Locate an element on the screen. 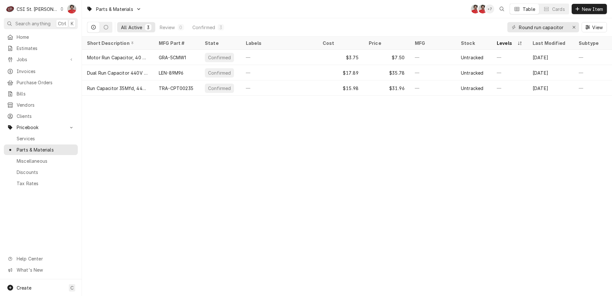  a: Go to Parts & Materials is located at coordinates (114, 9).